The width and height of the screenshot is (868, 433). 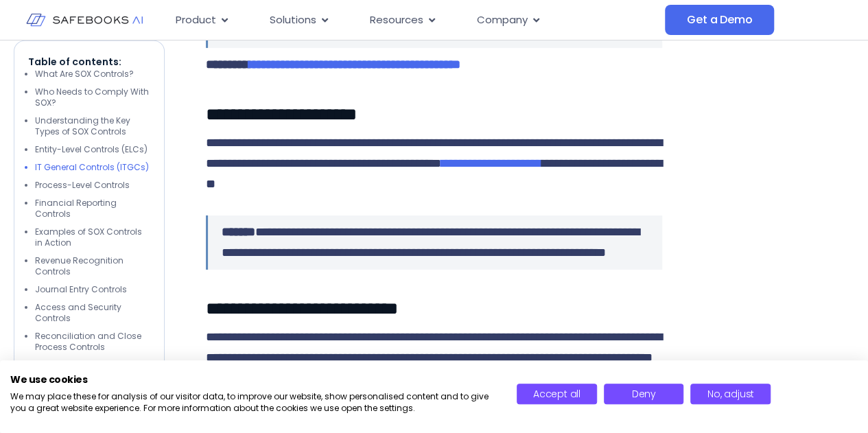 I want to click on a: Get a Demo, so click(x=719, y=20).